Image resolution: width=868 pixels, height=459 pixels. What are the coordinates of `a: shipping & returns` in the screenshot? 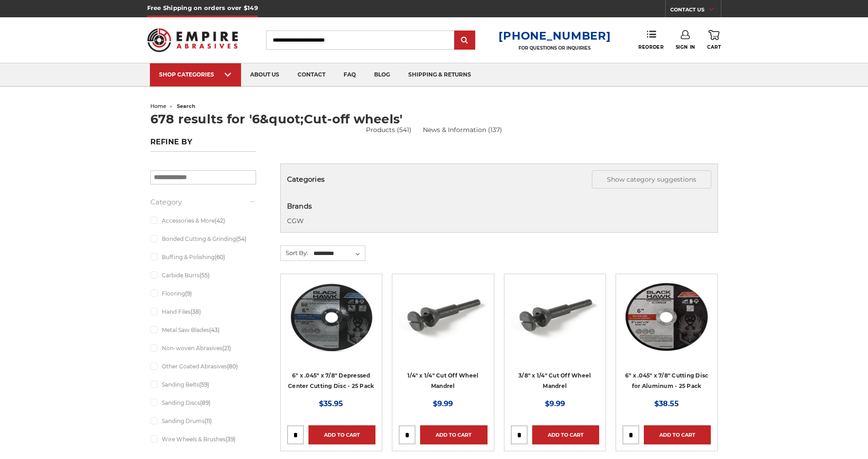 It's located at (440, 75).